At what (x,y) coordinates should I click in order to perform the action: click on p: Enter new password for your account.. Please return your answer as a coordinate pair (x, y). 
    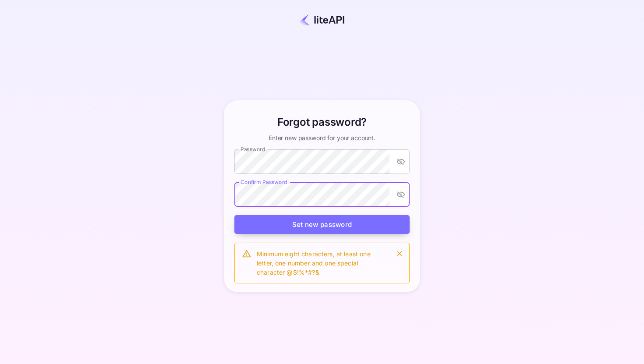
    Looking at the image, I should click on (322, 138).